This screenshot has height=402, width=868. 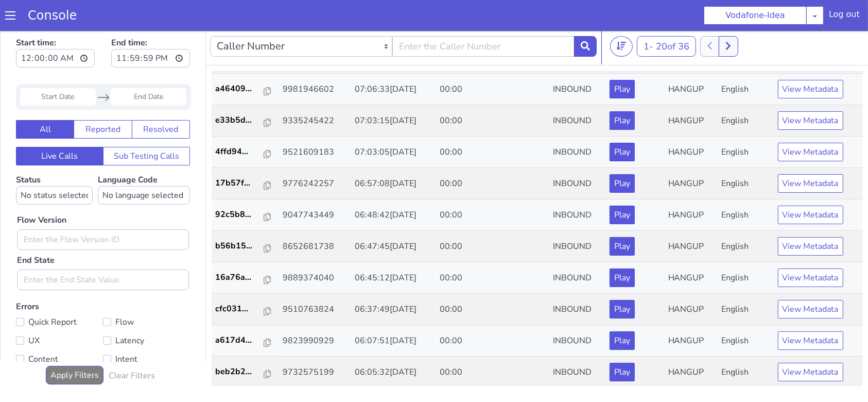 What do you see at coordinates (45, 102) in the screenshot?
I see `button: All` at bounding box center [45, 102].